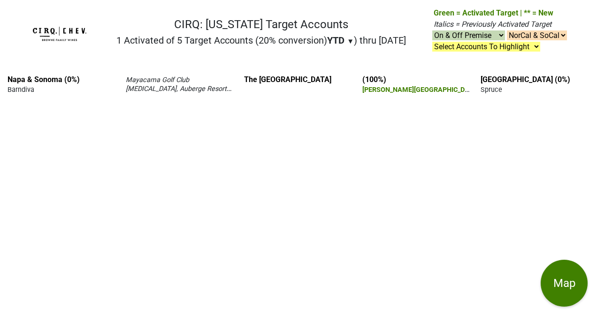  What do you see at coordinates (157, 80) in the screenshot?
I see `span: Mayacama Golf Club` at bounding box center [157, 80].